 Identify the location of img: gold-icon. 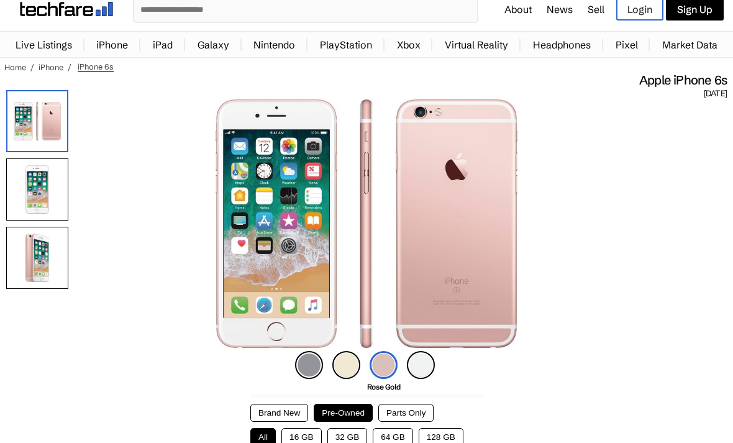
(346, 365).